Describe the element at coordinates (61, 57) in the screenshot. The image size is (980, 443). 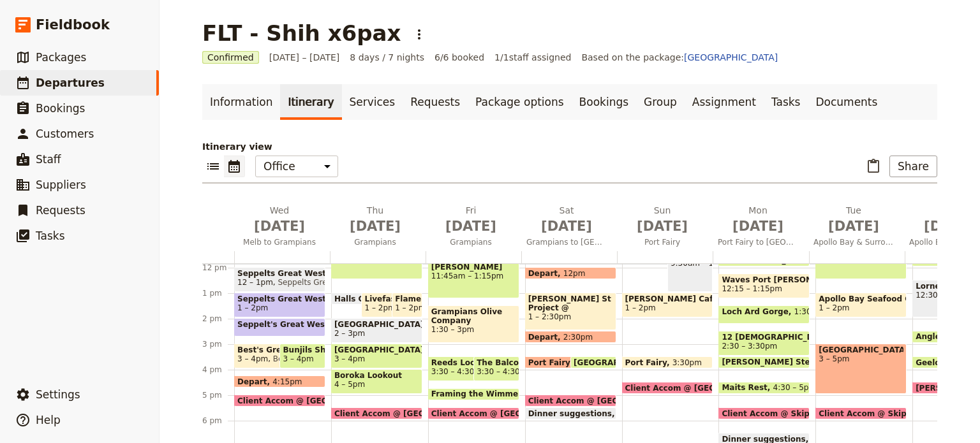
I see `span: Packages` at that location.